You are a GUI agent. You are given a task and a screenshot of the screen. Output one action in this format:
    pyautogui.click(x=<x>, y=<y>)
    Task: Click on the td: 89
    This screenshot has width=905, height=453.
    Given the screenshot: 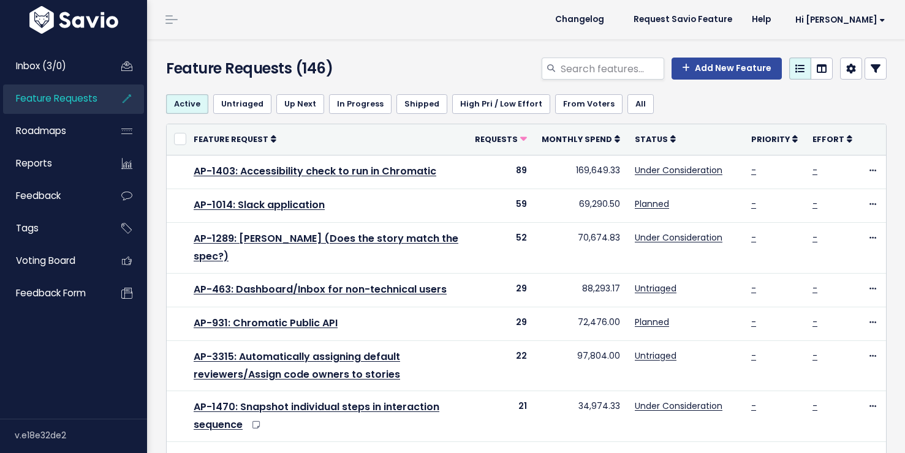 What is the action you would take?
    pyautogui.click(x=501, y=172)
    